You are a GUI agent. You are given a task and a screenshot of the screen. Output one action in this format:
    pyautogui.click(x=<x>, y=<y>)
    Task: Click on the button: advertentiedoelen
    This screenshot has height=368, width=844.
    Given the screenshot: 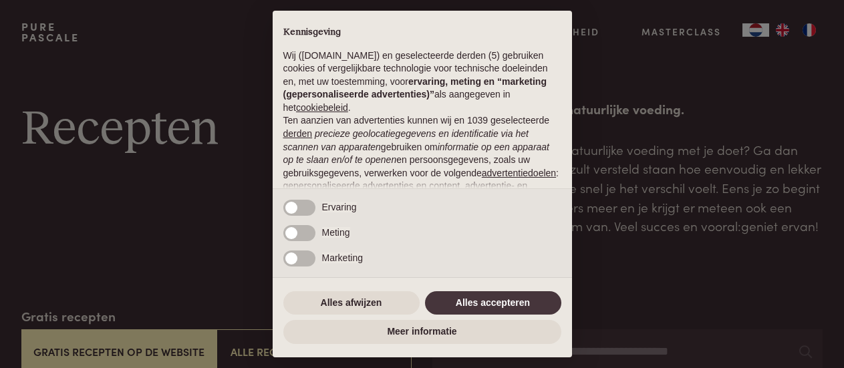 What is the action you would take?
    pyautogui.click(x=518, y=174)
    